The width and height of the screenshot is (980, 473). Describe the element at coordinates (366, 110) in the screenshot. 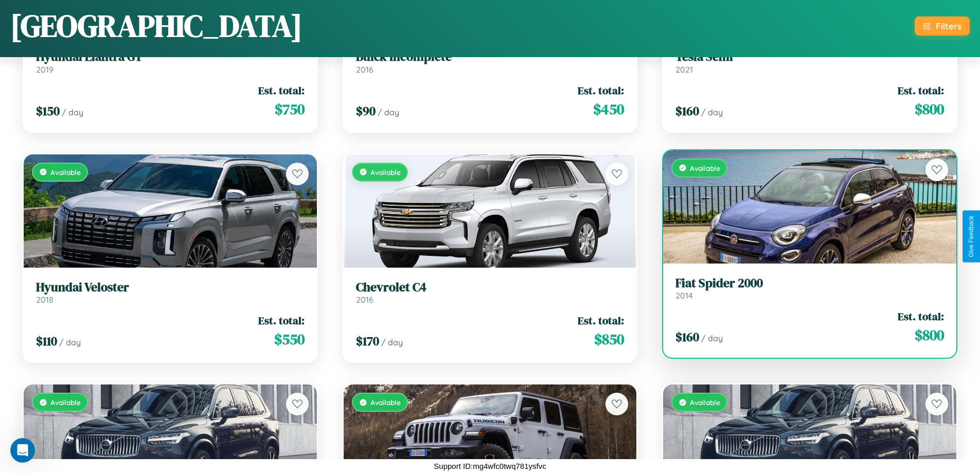

I see `span: $ 90` at that location.